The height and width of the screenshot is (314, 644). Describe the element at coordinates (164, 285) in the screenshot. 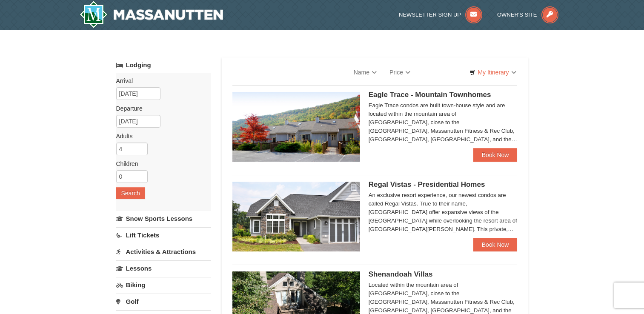

I see `a: Biking` at that location.